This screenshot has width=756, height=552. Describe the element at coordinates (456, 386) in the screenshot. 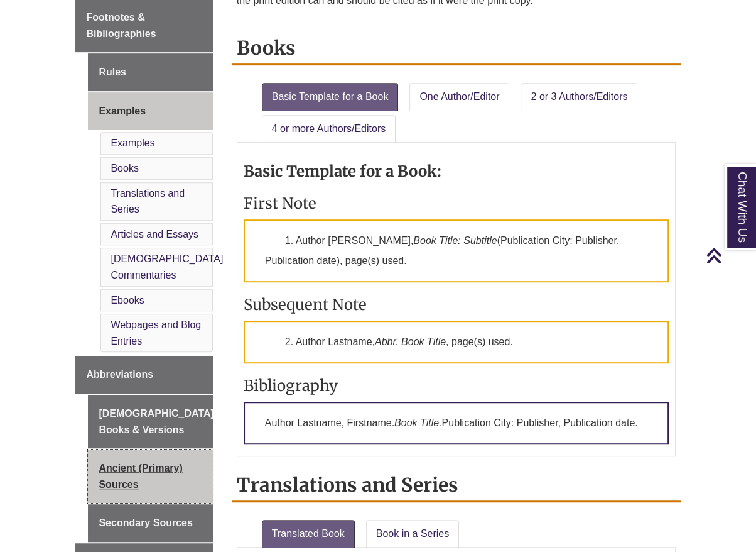

I see `h3: Bibliography` at that location.